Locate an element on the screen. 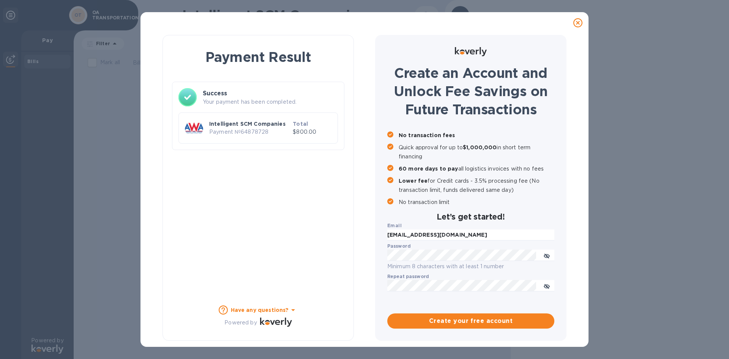  h1: Create an Account and Unlock Fee Savings on Future Transactions is located at coordinates (471, 91).